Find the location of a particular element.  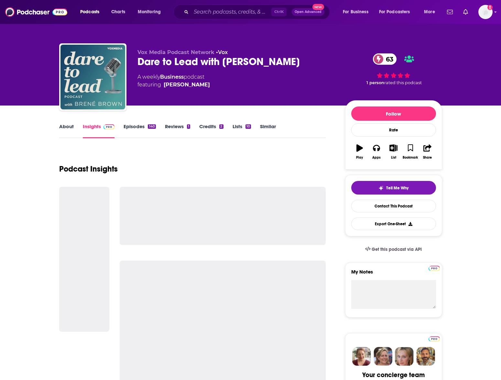

a: Podchaser - Follow, Share and Rate Podcasts is located at coordinates (36, 12).